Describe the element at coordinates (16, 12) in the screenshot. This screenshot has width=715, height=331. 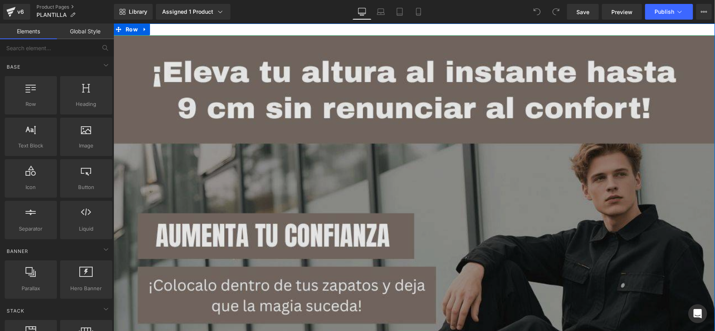
I see `a: v6` at that location.